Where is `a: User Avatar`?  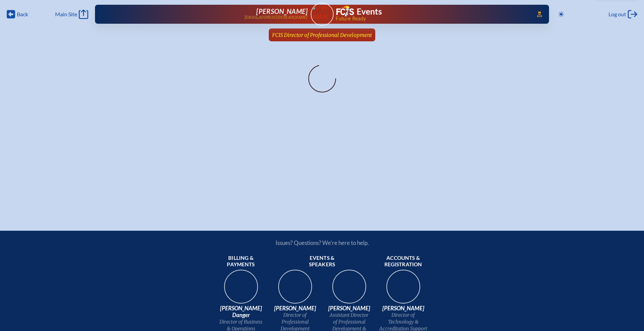
a: User Avatar is located at coordinates (322, 14).